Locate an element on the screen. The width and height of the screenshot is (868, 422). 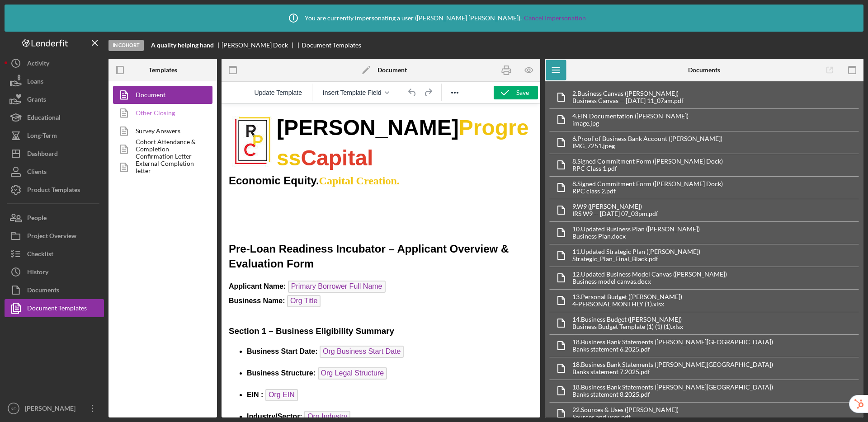
div: In Cohort is located at coordinates (126, 45).